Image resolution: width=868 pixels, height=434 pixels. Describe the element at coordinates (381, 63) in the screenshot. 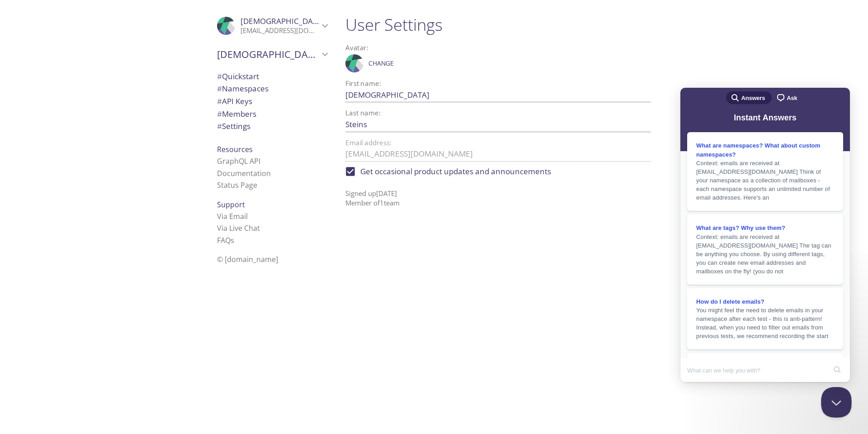

I see `span: Change` at that location.